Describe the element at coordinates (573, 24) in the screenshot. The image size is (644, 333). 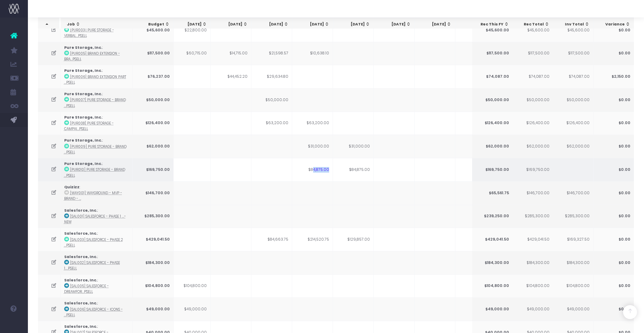
I see `th: Inv Total: activate to sort column ascending` at that location.